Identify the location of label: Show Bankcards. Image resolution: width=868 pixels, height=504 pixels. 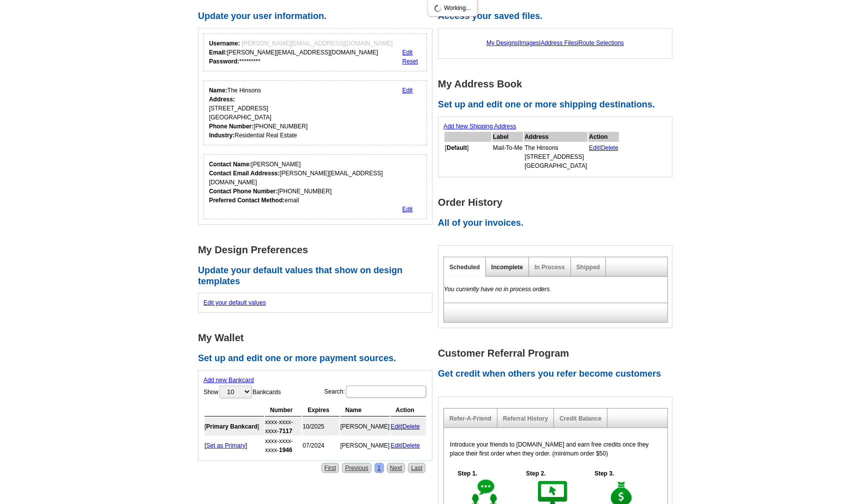
(242, 392).